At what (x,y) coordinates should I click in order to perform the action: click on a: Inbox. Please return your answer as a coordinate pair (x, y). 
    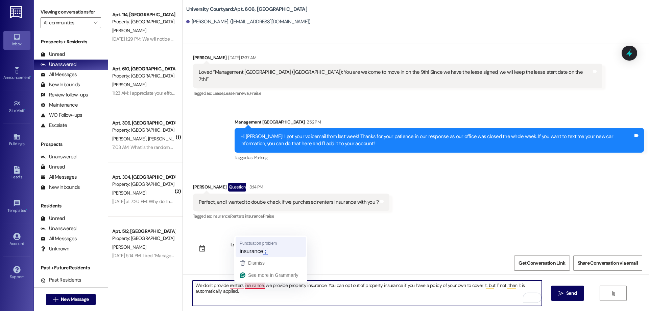
    Looking at the image, I should click on (17, 40).